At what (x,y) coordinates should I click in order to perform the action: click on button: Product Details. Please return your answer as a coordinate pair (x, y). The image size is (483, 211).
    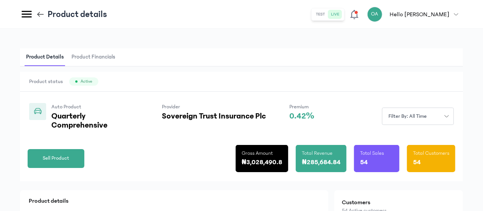
    Looking at the image, I should click on (47, 57).